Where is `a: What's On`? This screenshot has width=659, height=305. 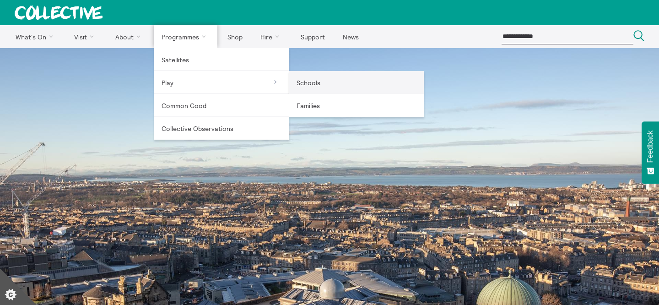
a: What's On is located at coordinates (36, 37).